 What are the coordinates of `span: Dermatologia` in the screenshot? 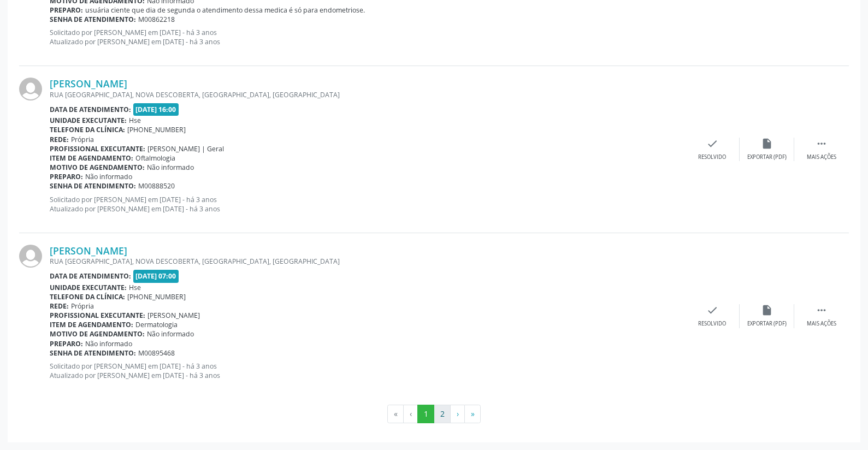 It's located at (156, 325).